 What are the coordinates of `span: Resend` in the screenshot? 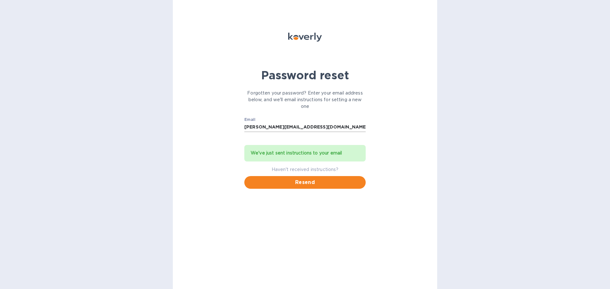 It's located at (305, 183).